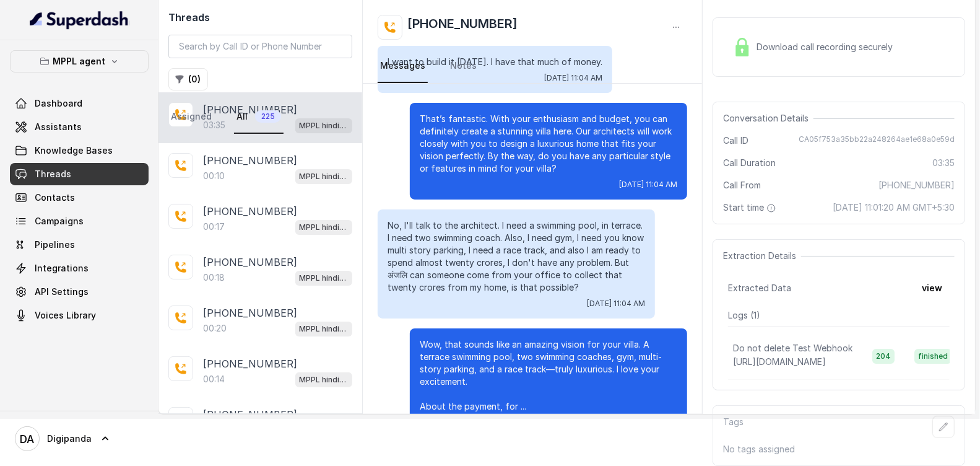 The width and height of the screenshot is (980, 466). Describe the element at coordinates (58, 104) in the screenshot. I see `span: Dashboard` at that location.